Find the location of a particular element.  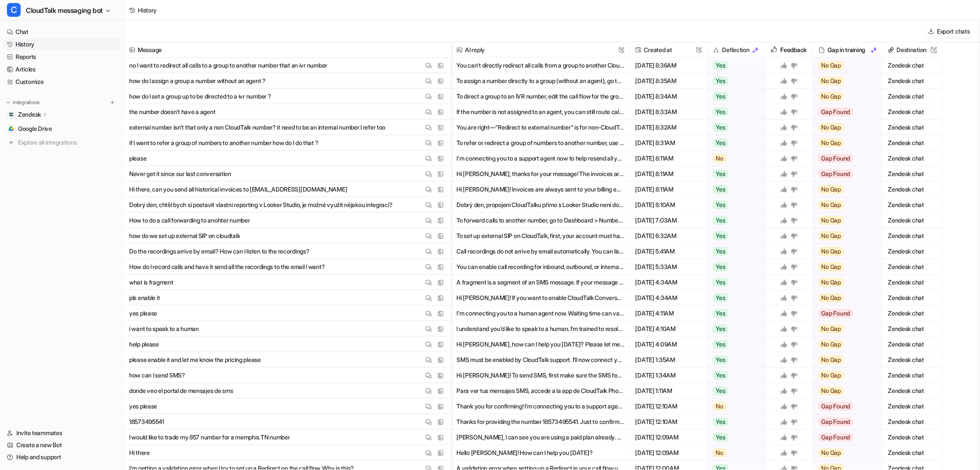

a: Google DriveGoogle Drive is located at coordinates (62, 129).